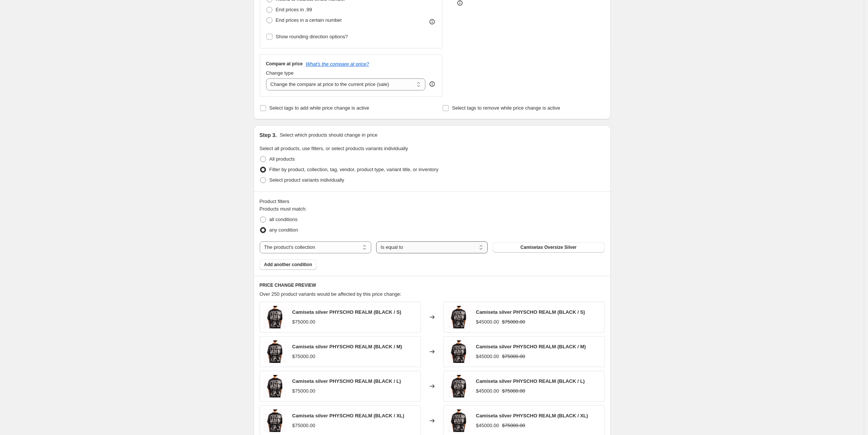 The image size is (868, 435). I want to click on span: Select tags to remove while price change is active, so click(507, 108).